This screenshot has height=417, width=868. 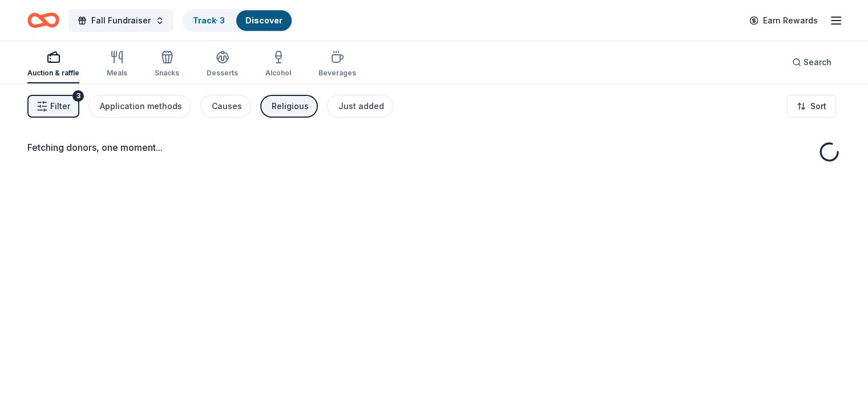 I want to click on button: Meals, so click(x=117, y=65).